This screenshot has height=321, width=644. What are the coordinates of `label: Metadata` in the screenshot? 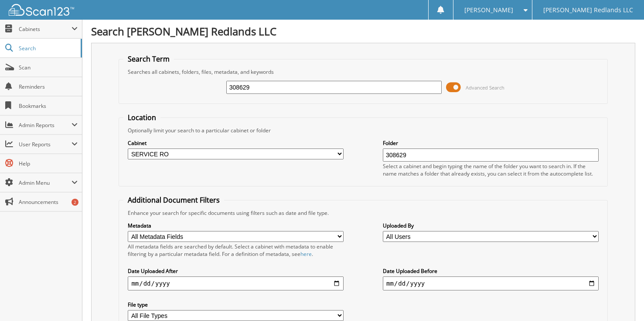 It's located at (236, 225).